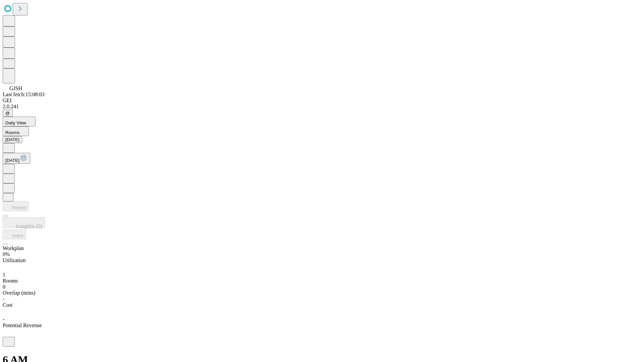 The image size is (644, 362). I want to click on button: Insights (0), so click(24, 222).